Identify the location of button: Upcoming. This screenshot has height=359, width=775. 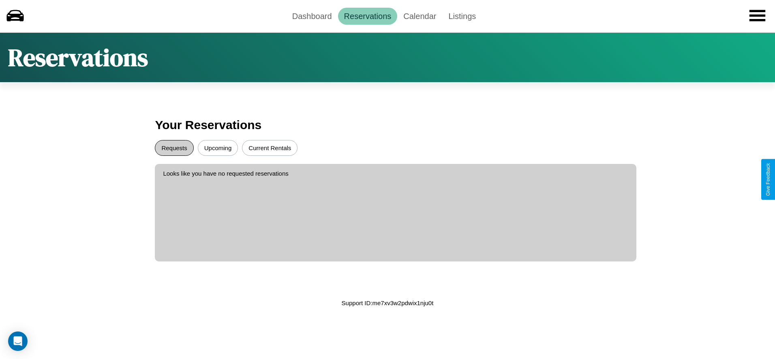
(218, 148).